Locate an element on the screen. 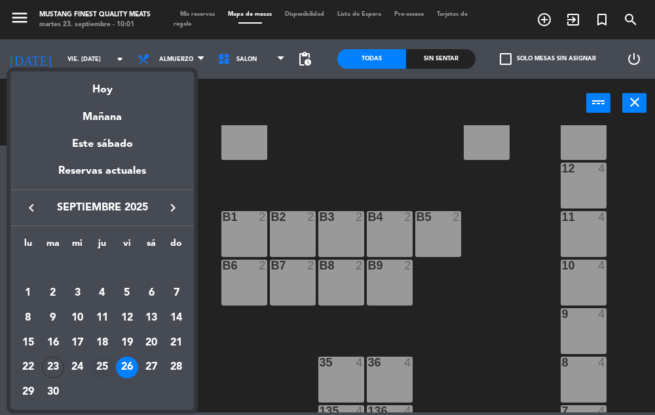 The width and height of the screenshot is (655, 415). td: 23 de septiembre de 2025 is located at coordinates (53, 367).